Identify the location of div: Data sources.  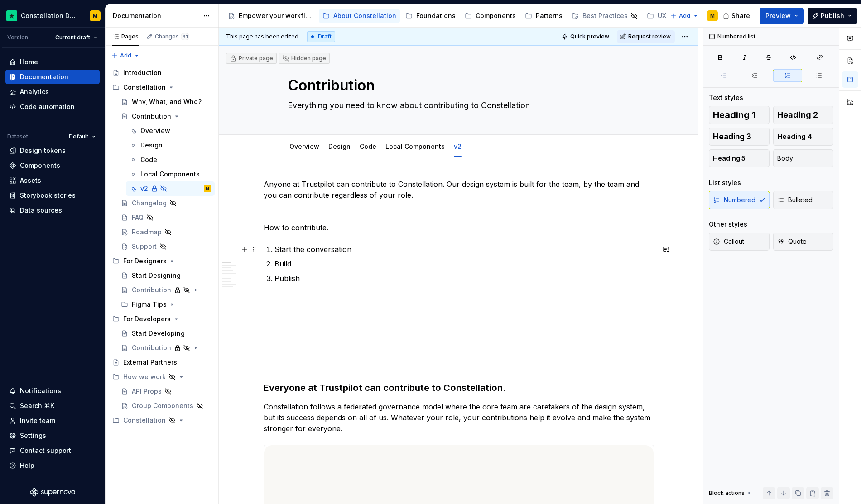
(41, 211).